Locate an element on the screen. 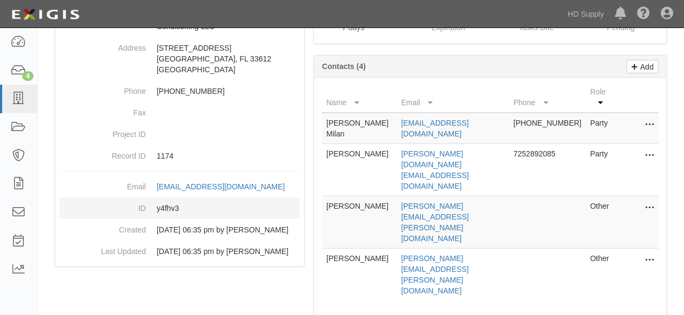  i: Help Center - Complianz is located at coordinates (643, 14).